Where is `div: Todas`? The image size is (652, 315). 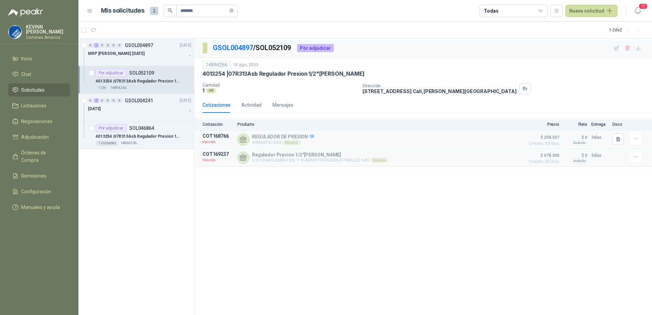 div: Todas is located at coordinates (491, 11).